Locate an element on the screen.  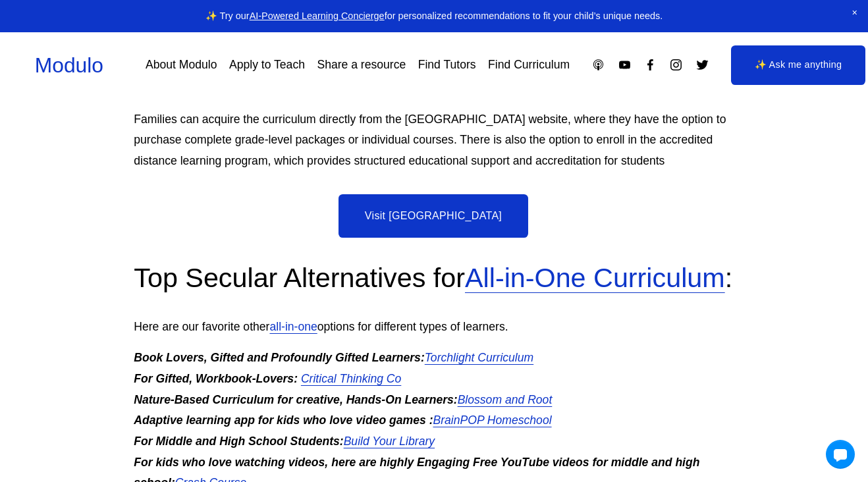
a: BrainPOP Homeschool is located at coordinates (492, 420).